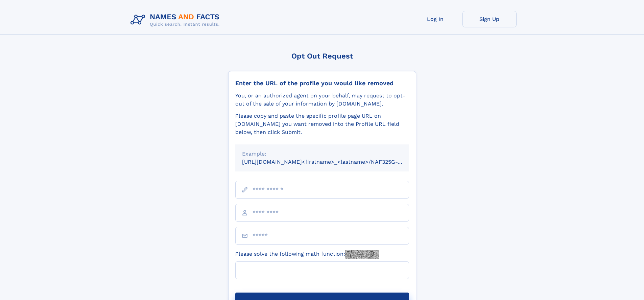 The height and width of the screenshot is (300, 644). Describe the element at coordinates (435, 19) in the screenshot. I see `a: Log In` at that location.